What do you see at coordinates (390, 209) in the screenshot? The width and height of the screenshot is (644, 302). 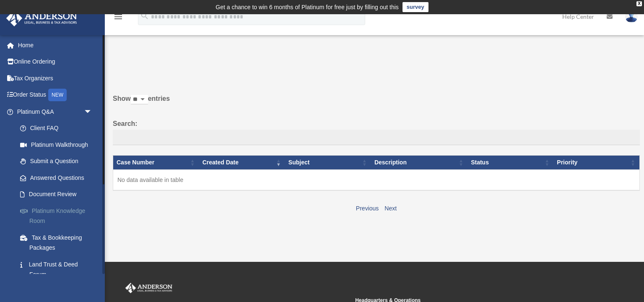 I see `a: Next` at bounding box center [390, 209].